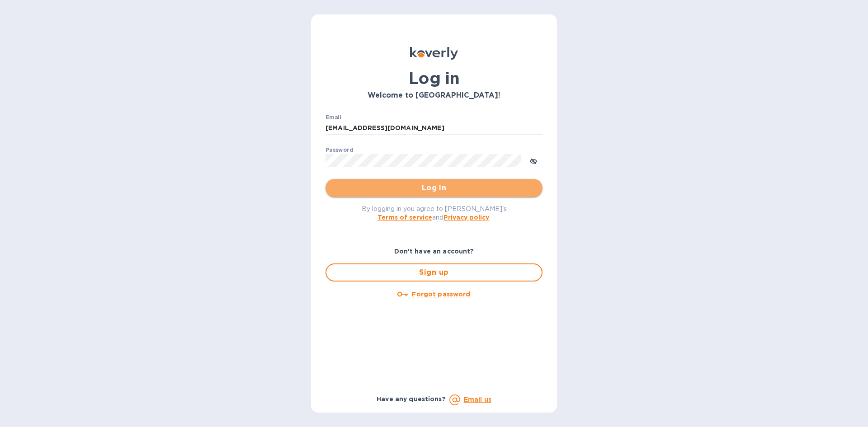 Image resolution: width=868 pixels, height=427 pixels. Describe the element at coordinates (477, 399) in the screenshot. I see `a: Email us` at that location.